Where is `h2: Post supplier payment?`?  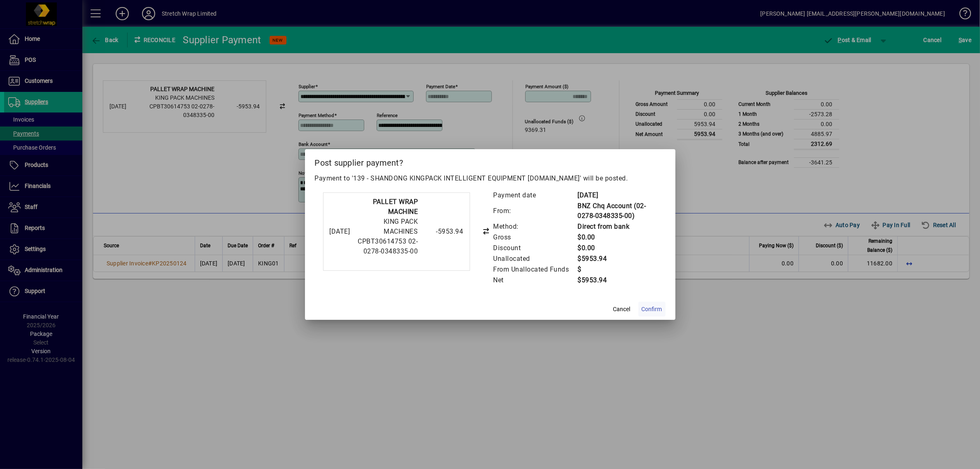
h2: Post supplier payment? is located at coordinates (490, 161).